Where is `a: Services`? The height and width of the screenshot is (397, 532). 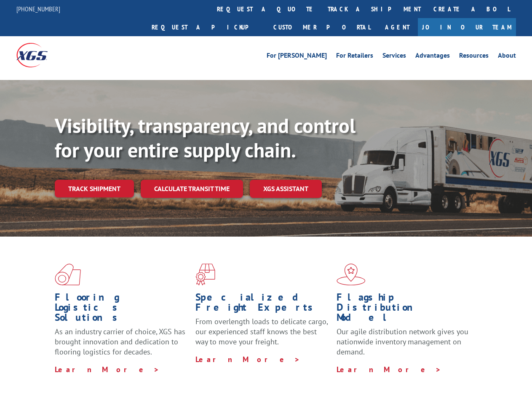
a: Services is located at coordinates (394, 57).